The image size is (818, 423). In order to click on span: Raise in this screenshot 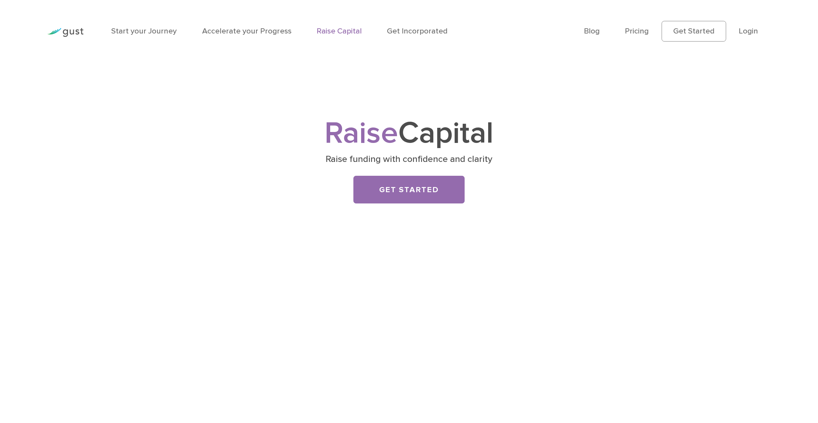, I will do `click(361, 133)`.